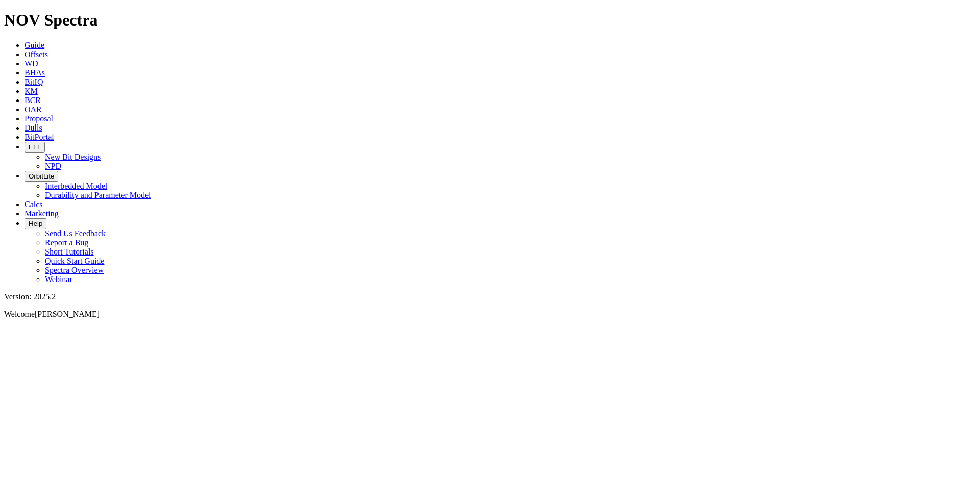  I want to click on a: Offsets, so click(36, 54).